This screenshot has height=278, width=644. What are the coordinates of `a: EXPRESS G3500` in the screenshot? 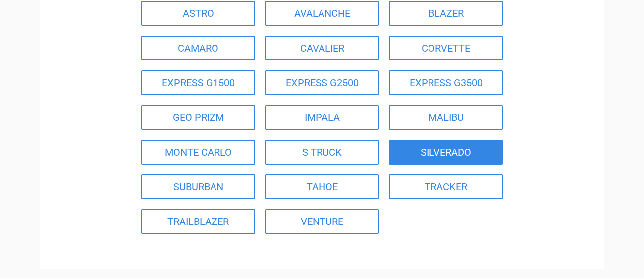 It's located at (446, 83).